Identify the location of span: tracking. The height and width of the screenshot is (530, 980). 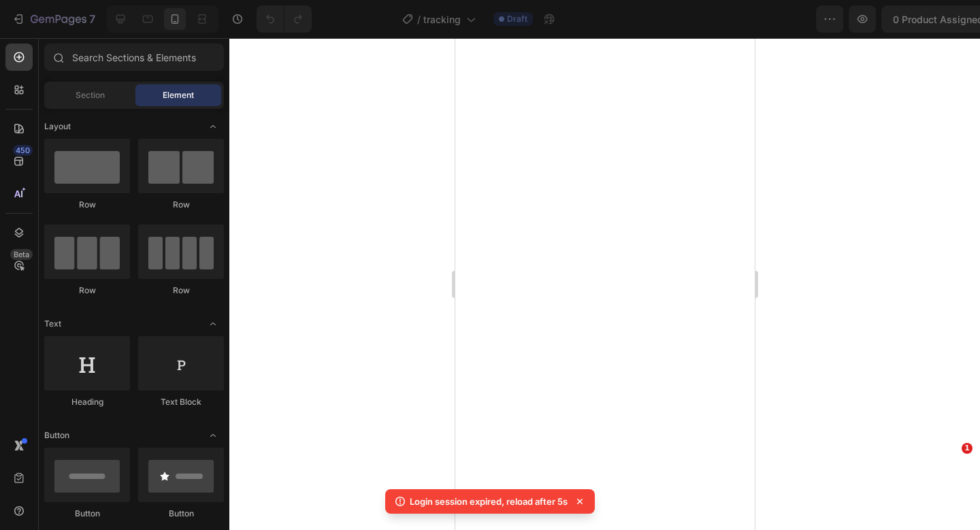
(442, 19).